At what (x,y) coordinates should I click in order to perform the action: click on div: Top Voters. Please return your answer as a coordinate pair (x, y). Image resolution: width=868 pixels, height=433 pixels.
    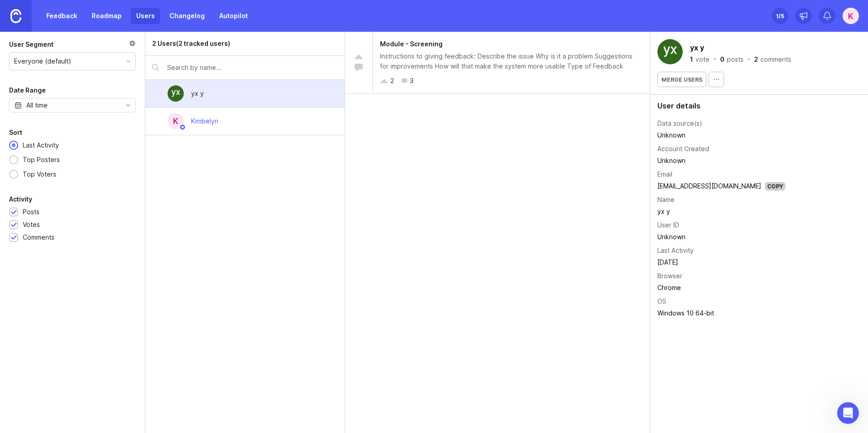
    Looking at the image, I should click on (40, 174).